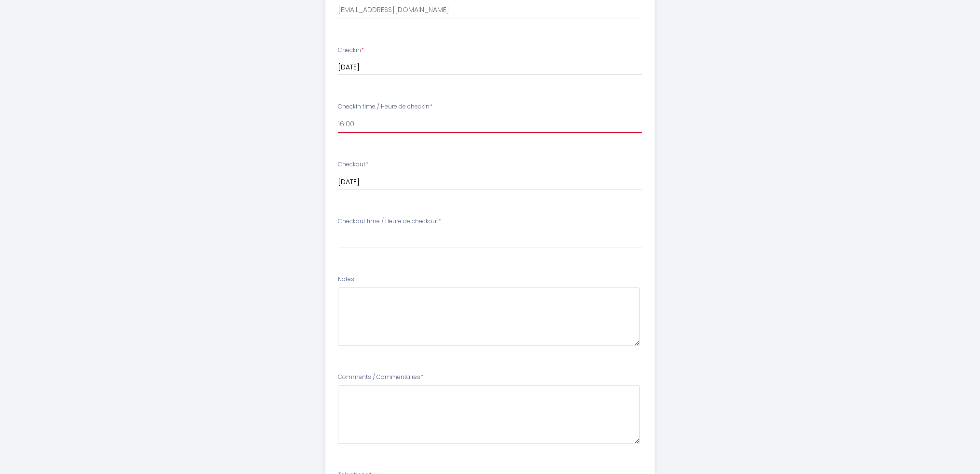  I want to click on label: Checkout time / Heure de checkout, so click(389, 221).